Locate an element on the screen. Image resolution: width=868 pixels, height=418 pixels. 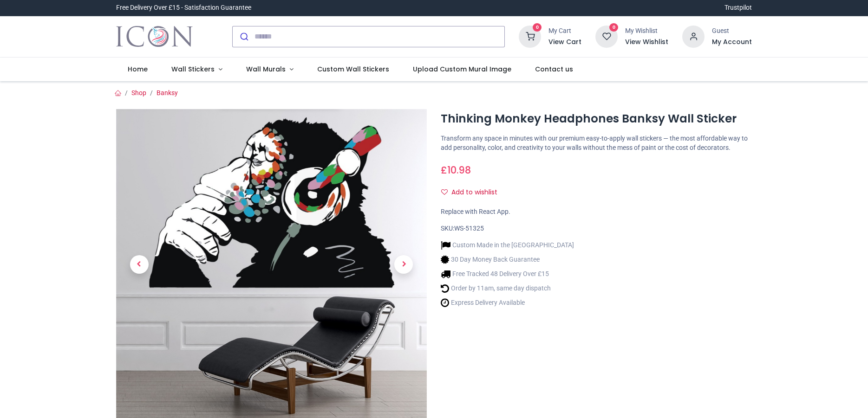
span: Previous is located at coordinates (139, 265).